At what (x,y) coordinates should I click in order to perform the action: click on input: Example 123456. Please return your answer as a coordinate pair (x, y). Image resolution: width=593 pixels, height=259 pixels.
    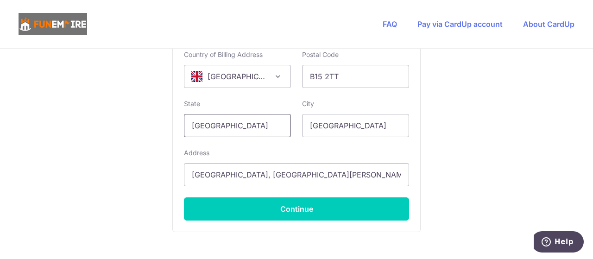
    Looking at the image, I should click on (355, 76).